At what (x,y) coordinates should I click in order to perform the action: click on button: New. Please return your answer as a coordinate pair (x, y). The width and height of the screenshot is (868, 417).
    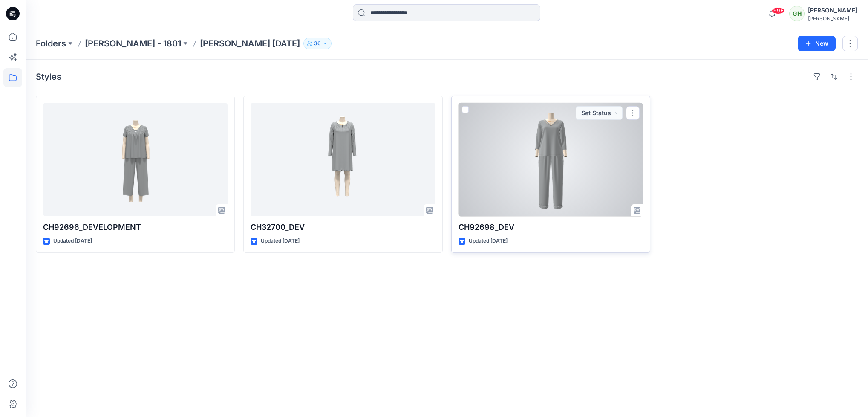
    Looking at the image, I should click on (817, 44).